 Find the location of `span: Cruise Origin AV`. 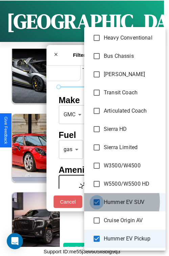

span: Cruise Origin AV is located at coordinates (132, 220).